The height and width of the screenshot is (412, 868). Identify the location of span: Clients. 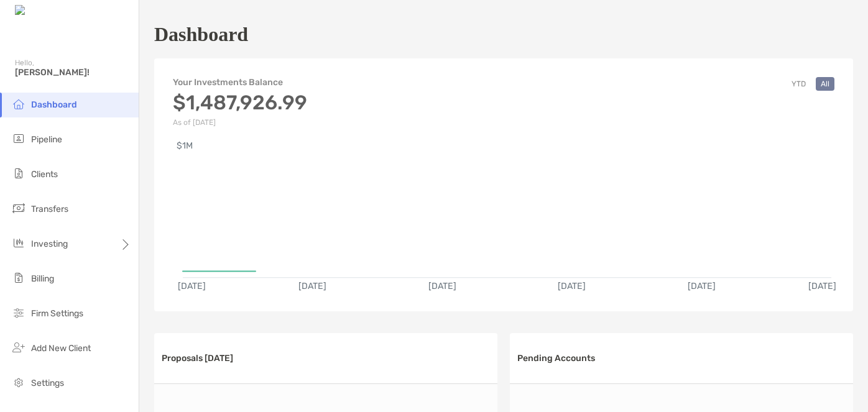
(44, 174).